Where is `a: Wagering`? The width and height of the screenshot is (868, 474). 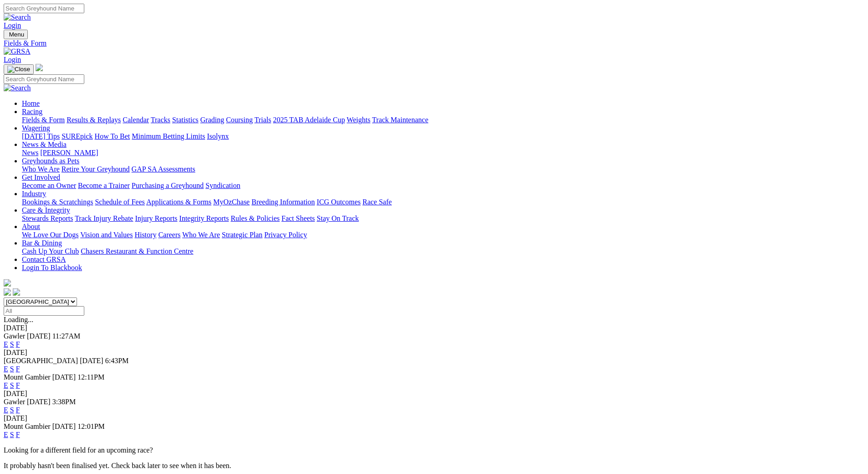 a: Wagering is located at coordinates (36, 128).